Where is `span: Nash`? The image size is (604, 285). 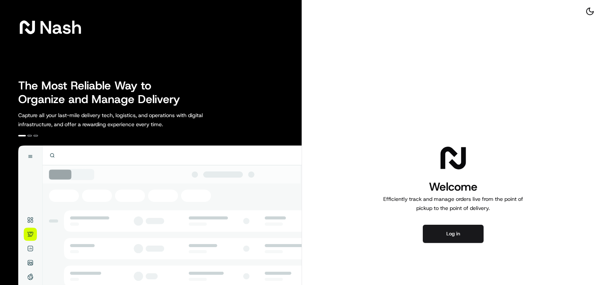
span: Nash is located at coordinates (60, 27).